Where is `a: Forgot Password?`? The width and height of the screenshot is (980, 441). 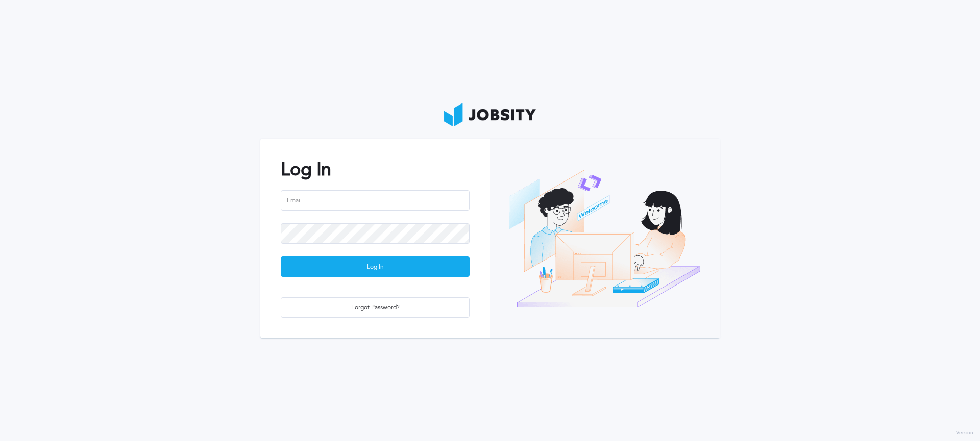
a: Forgot Password? is located at coordinates (375, 307).